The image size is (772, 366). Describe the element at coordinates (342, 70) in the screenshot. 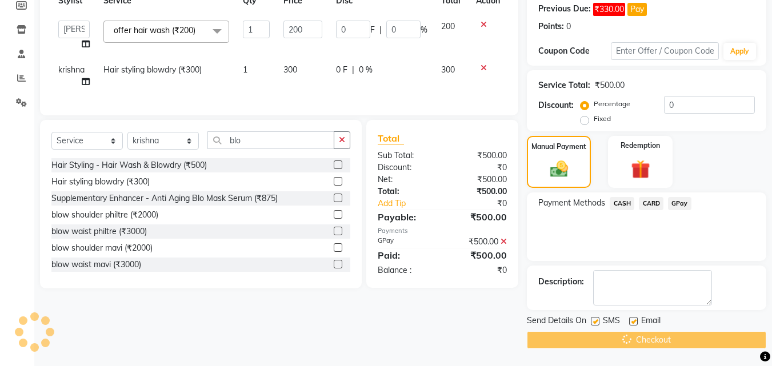

I see `span: 0 F` at that location.